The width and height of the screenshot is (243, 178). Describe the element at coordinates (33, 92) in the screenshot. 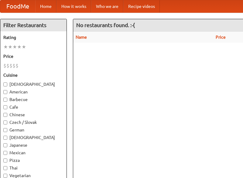

I see `label: American` at that location.